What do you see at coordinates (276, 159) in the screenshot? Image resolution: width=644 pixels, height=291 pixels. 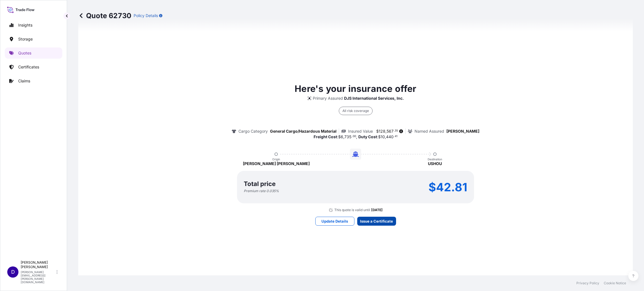 I see `p: Origin` at bounding box center [276, 159].